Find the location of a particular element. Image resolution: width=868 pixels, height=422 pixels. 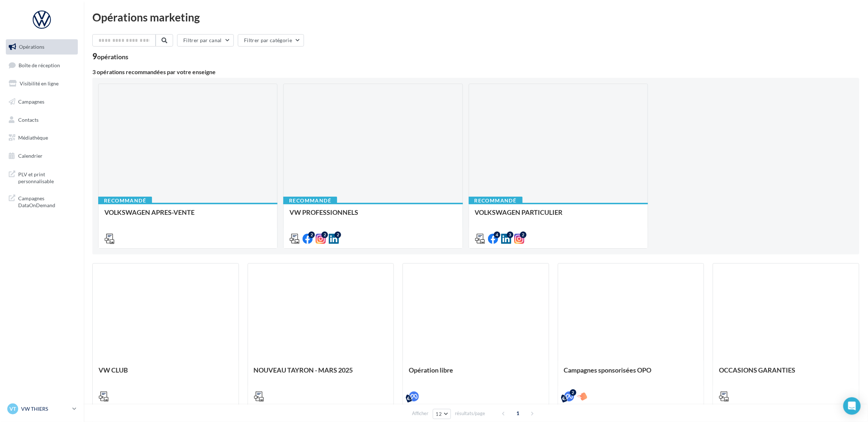

span: VW PROFESSIONNELS is located at coordinates (324, 212).